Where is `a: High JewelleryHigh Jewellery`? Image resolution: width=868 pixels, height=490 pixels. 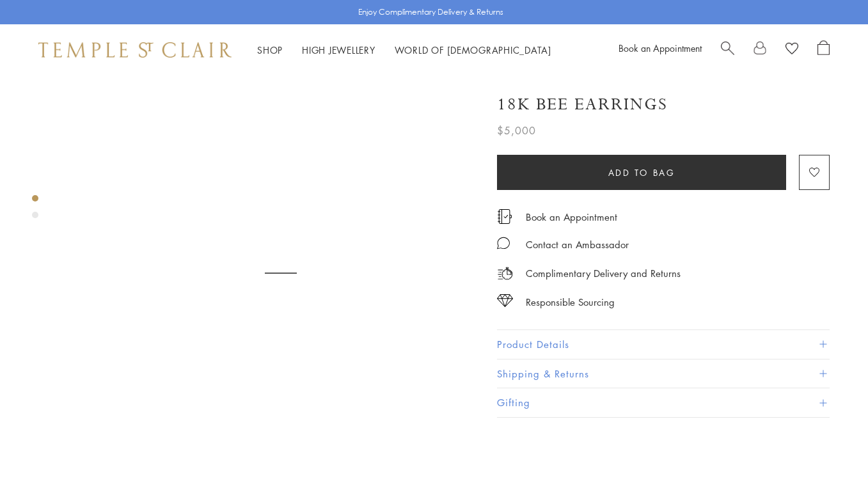
a: High JewelleryHigh Jewellery is located at coordinates (338, 50).